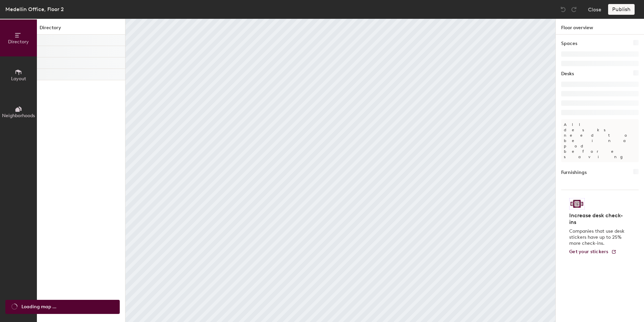 Image resolution: width=644 pixels, height=322 pixels. Describe the element at coordinates (589, 251) in the screenshot. I see `span: Get your stickers` at that location.